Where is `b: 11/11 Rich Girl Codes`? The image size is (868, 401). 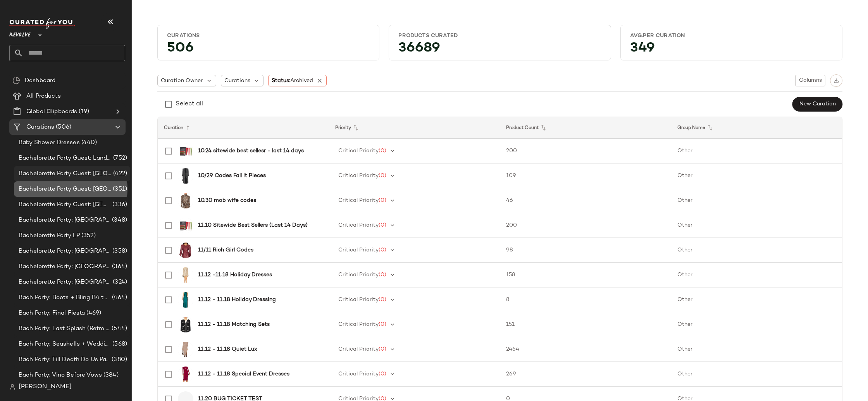
b: 11/11 Rich Girl Codes is located at coordinates (226, 250).